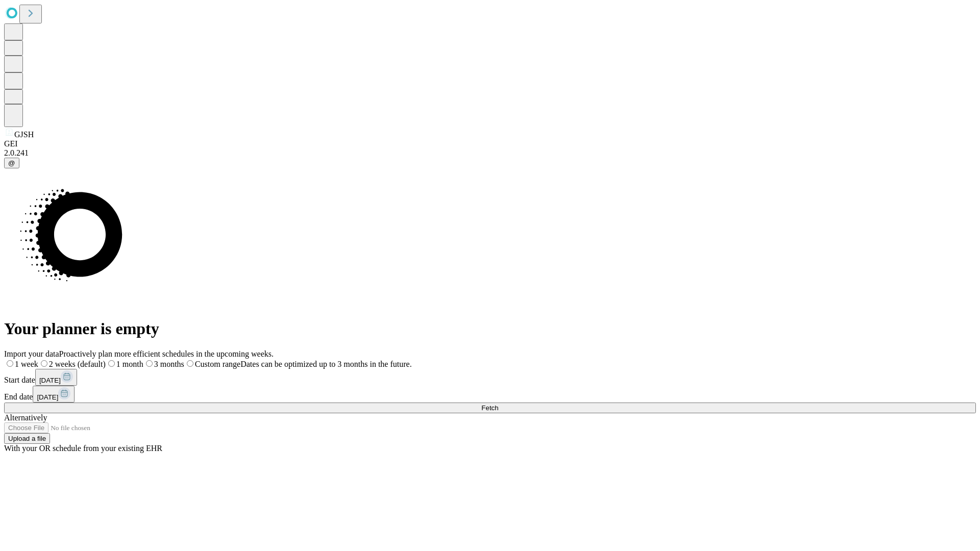  I want to click on div: Start date, so click(490, 377).